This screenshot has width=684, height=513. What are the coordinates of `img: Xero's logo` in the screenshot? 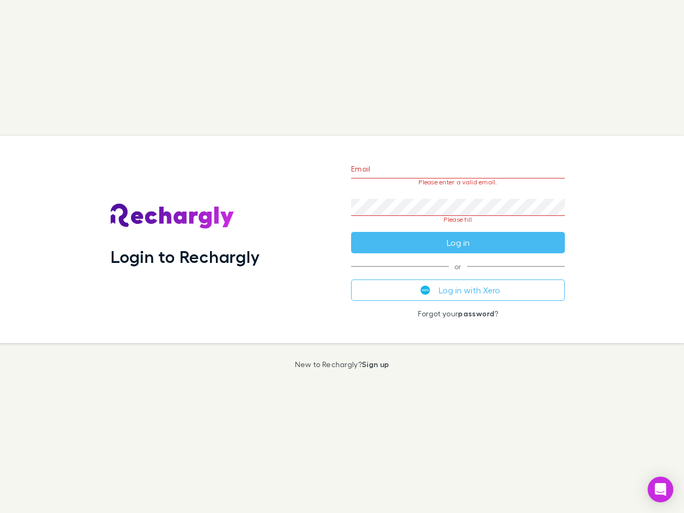 It's located at (425, 290).